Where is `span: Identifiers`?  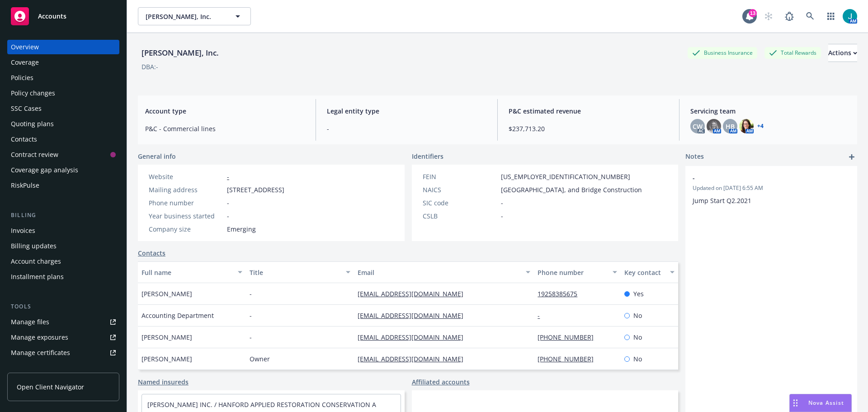
span: Identifiers is located at coordinates (428, 156).